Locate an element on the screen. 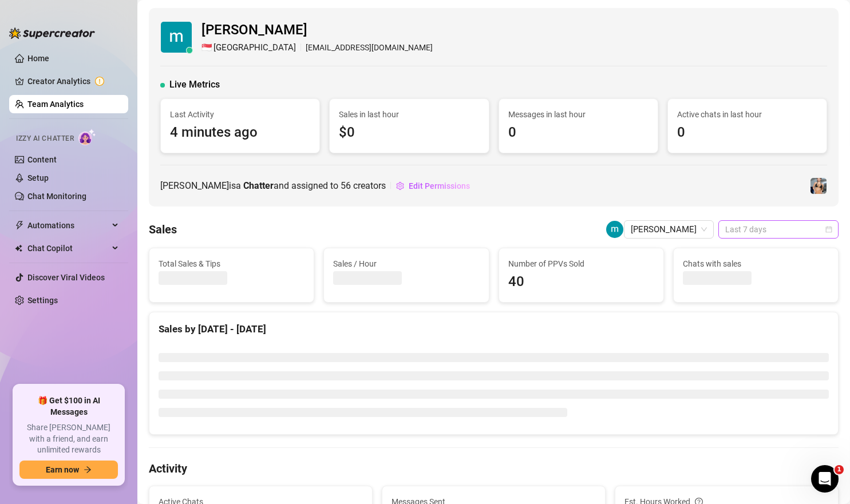 This screenshot has height=504, width=850. h4: Sales is located at coordinates (163, 230).